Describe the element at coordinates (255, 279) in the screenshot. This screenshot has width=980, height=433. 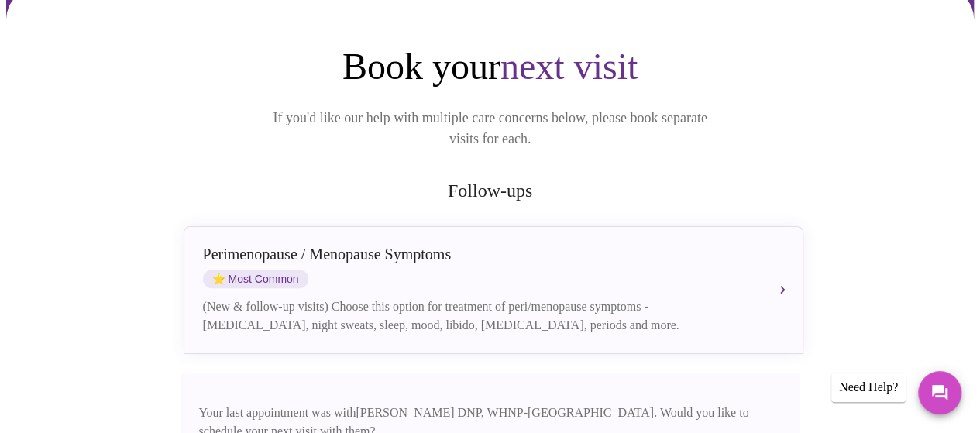
I see `span: Most Common` at that location.